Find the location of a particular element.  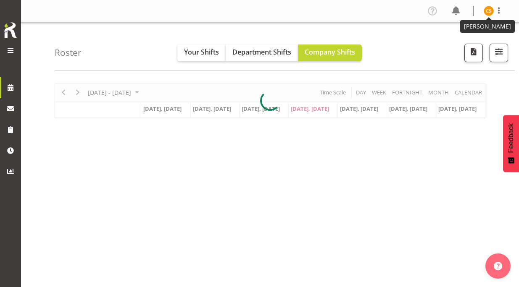

img: catherine-stewart11254.jpg is located at coordinates (488, 11).